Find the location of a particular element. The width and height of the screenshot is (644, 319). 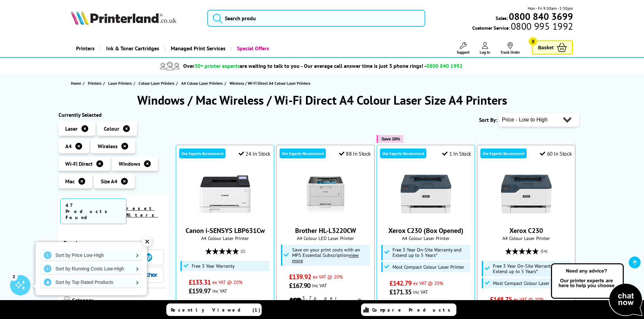

a: Sort by Top Rated Products is located at coordinates (91, 282).